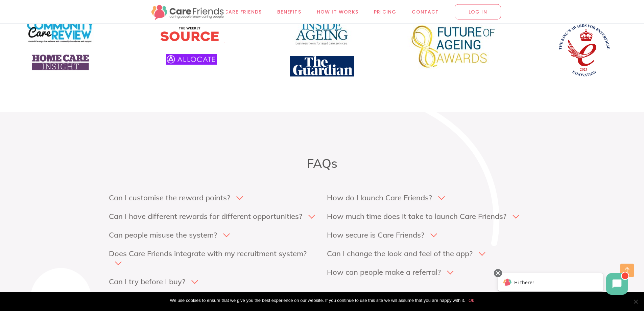 This screenshot has width=644, height=311. Describe the element at coordinates (635, 301) in the screenshot. I see `span: No` at that location.